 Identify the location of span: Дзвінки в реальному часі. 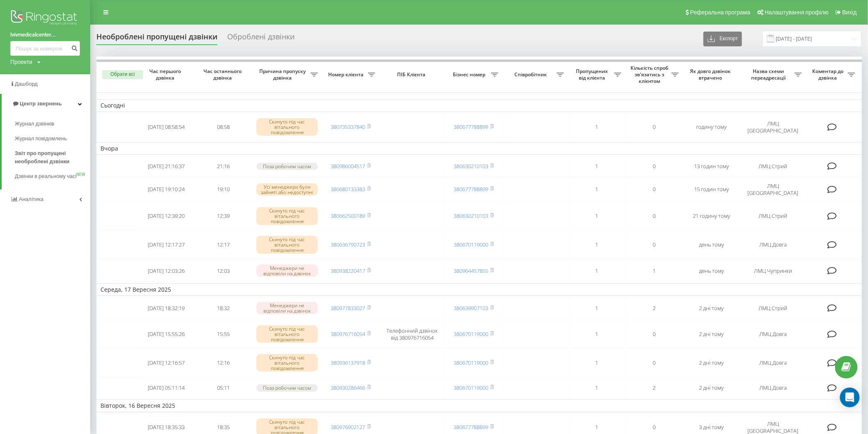
(46, 176).